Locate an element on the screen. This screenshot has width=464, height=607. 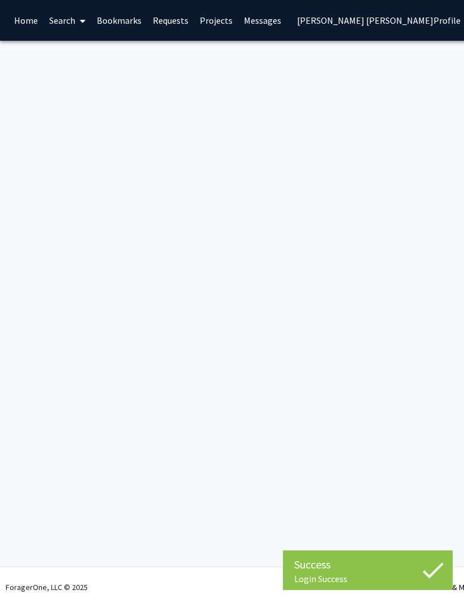
a: Messages is located at coordinates (262, 20).